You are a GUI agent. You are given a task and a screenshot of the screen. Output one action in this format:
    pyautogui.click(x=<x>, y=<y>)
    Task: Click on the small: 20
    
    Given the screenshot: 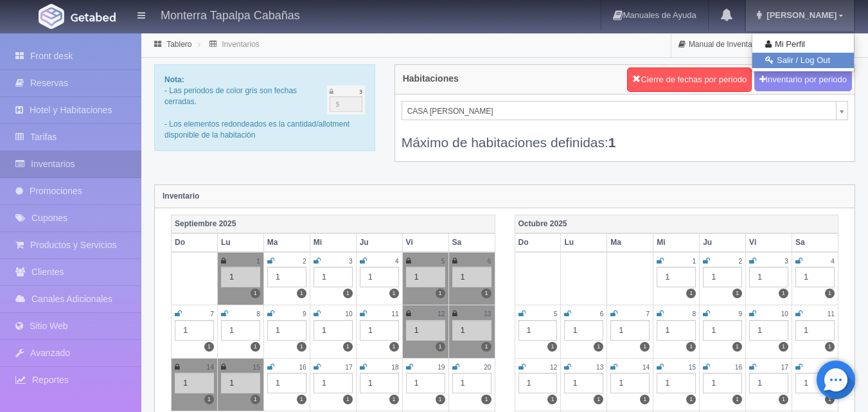 What is the action you would take?
    pyautogui.click(x=487, y=367)
    